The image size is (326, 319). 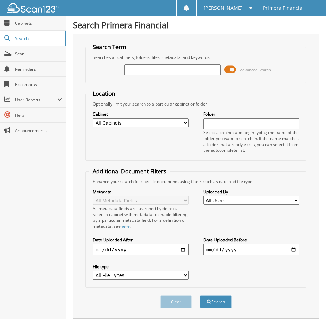 I want to click on label: Date Uploaded Before, so click(x=251, y=240).